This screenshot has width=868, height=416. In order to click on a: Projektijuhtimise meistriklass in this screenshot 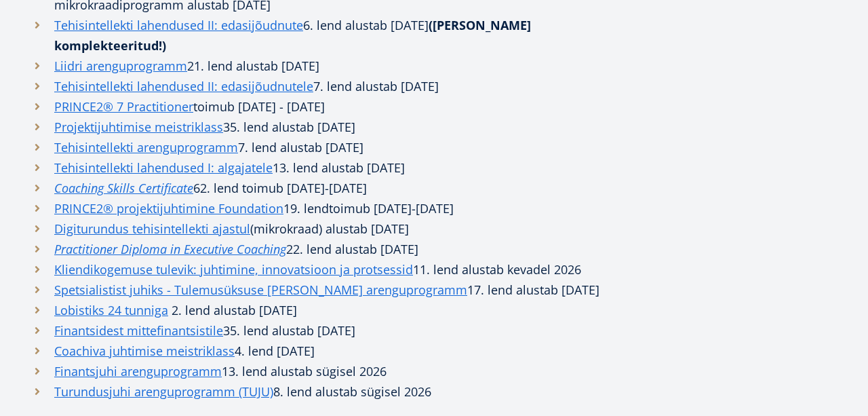, I will do `click(139, 127)`.